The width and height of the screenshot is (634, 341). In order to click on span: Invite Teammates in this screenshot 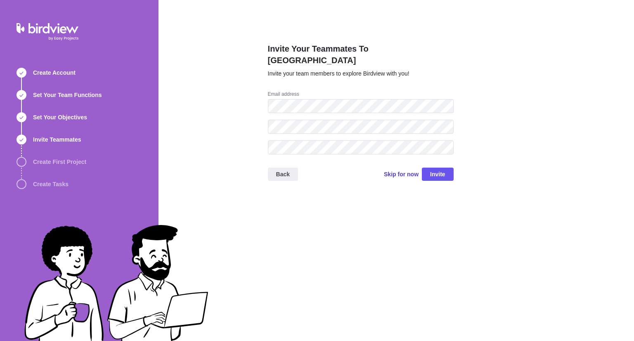, I will do `click(57, 140)`.